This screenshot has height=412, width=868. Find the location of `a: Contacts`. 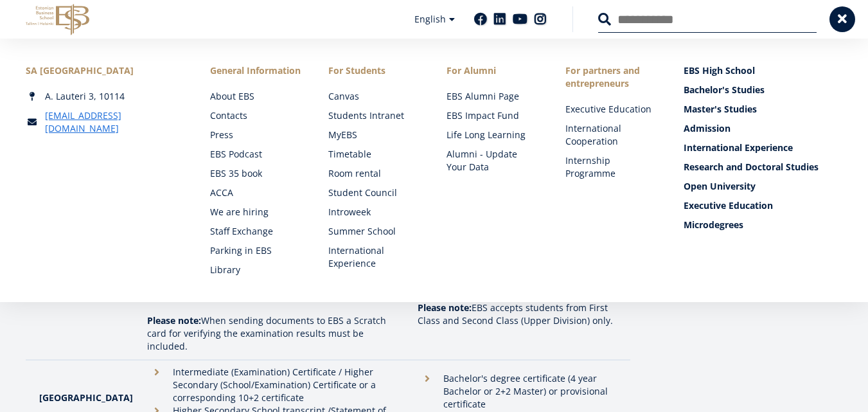

a: Contacts is located at coordinates (256, 116).